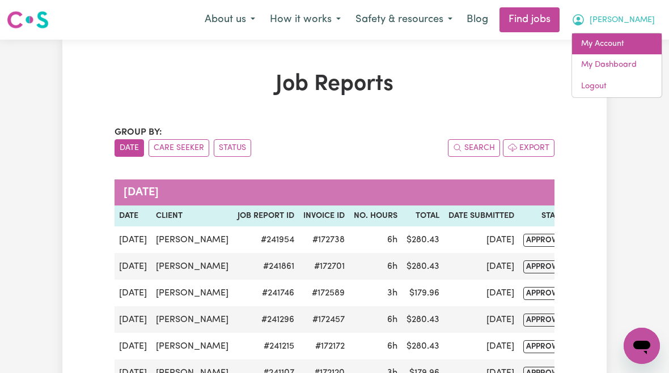 Image resolution: width=669 pixels, height=373 pixels. What do you see at coordinates (305, 20) in the screenshot?
I see `button: How it works` at bounding box center [305, 20].